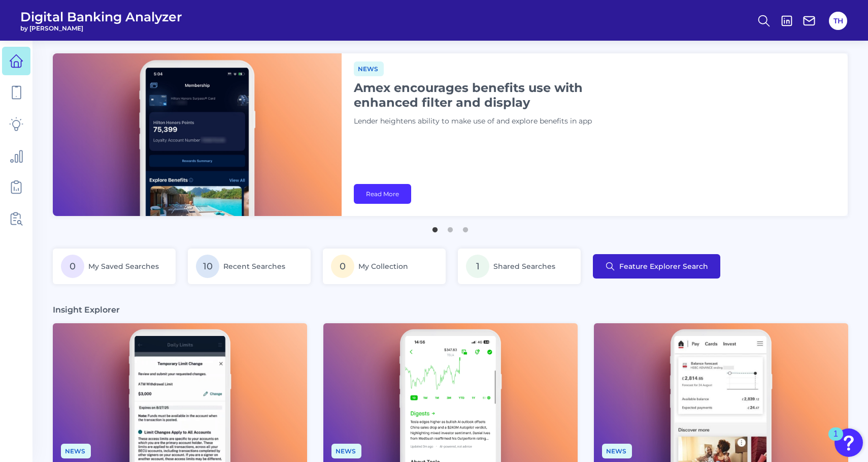 This screenshot has height=462, width=868. I want to click on button: TH, so click(838, 21).